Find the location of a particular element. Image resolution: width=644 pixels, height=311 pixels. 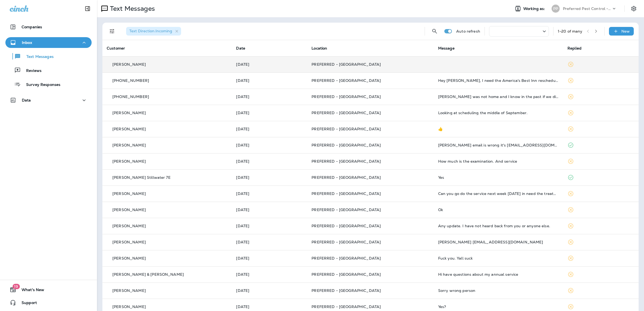

p: Aug 8, 2025 10:28 AM is located at coordinates (269, 194).